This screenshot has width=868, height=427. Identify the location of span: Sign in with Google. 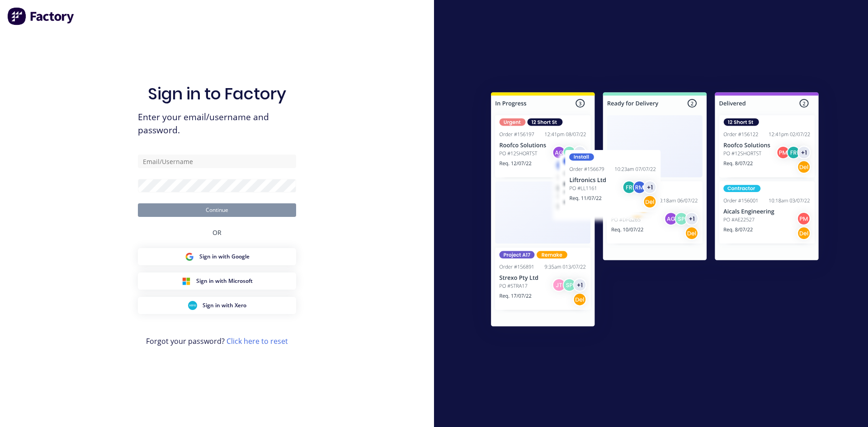
(224, 256).